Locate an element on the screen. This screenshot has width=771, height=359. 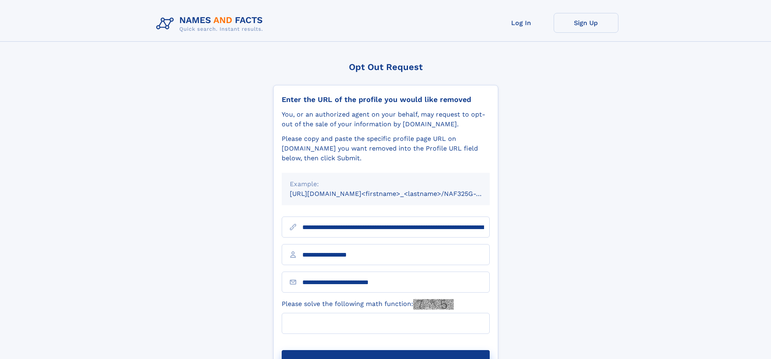
div: You, or an authorized agent on your behalf, may request to opt-out of the sale of your informatio... is located at coordinates (386, 119).